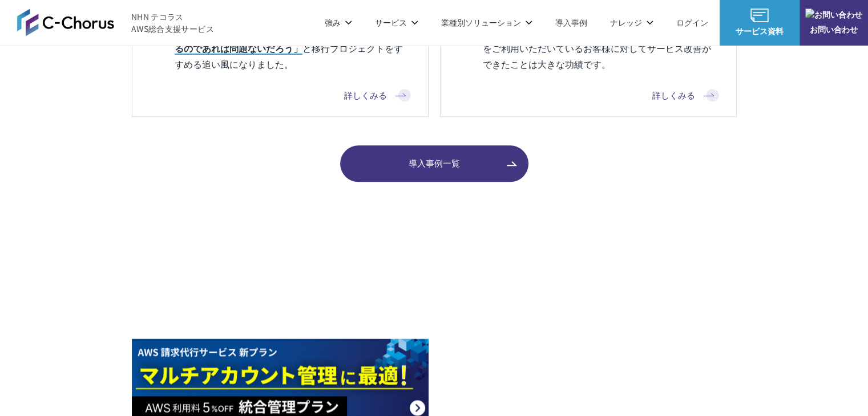 This screenshot has width=868, height=416. I want to click on img: AWS&Google Cloudセット契約割引, so click(588, 291).